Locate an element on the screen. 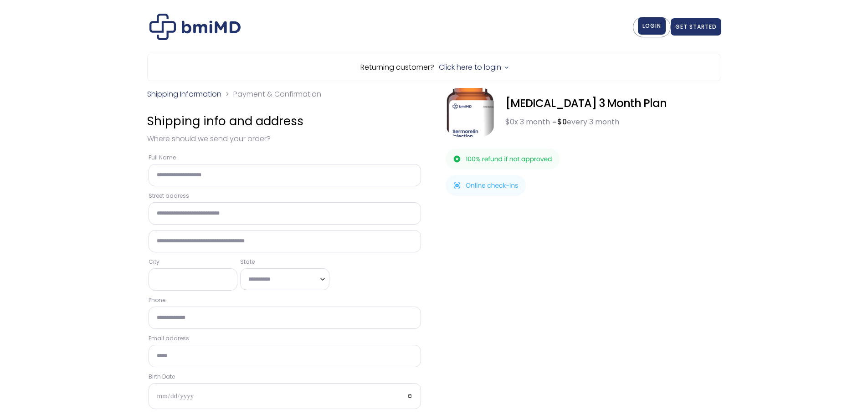 The height and width of the screenshot is (415, 868). div: Returning customer? is located at coordinates (434, 67).